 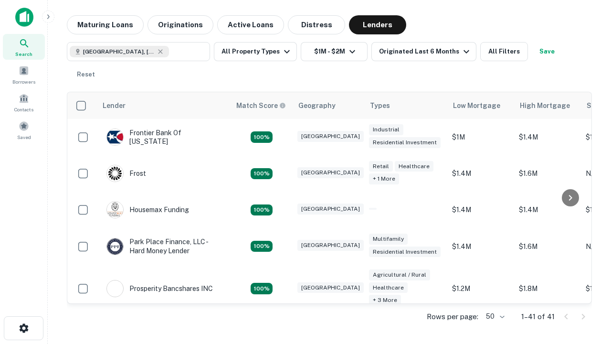 What do you see at coordinates (317, 106) in the screenshot?
I see `div: Geography` at bounding box center [317, 106].